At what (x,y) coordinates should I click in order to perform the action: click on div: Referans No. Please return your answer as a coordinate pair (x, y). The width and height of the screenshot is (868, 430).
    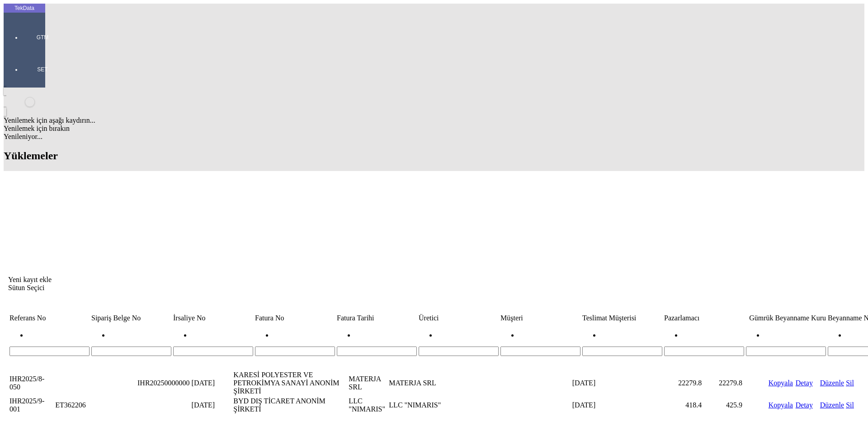
    Looking at the image, I should click on (49, 319).